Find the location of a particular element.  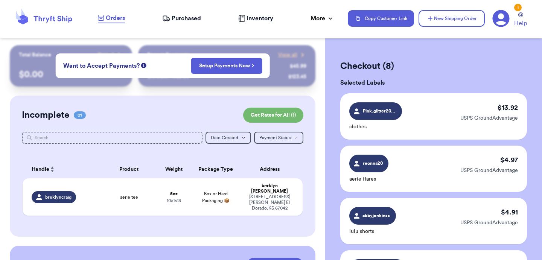

p: $ 0.00 is located at coordinates (71, 74).